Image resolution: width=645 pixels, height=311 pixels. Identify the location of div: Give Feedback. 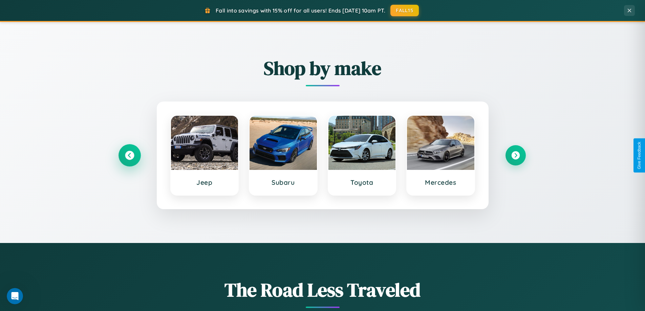
(639, 155).